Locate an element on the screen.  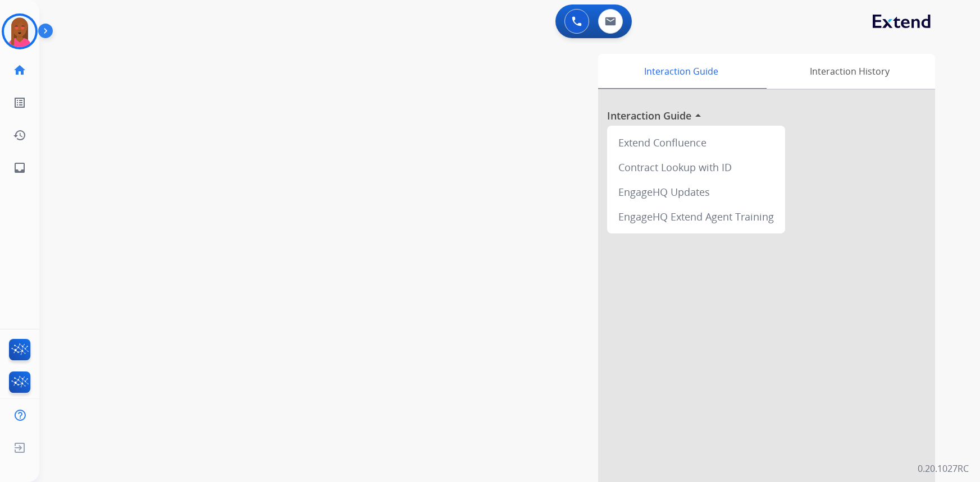
div: EngageHQ Updates is located at coordinates (696, 192).